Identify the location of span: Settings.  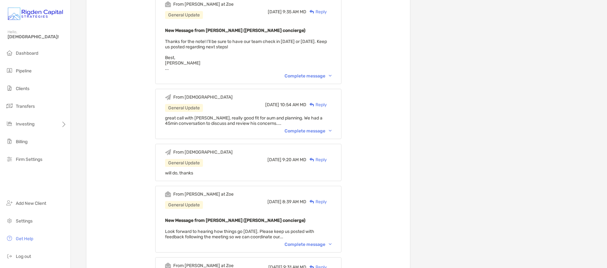
(24, 221).